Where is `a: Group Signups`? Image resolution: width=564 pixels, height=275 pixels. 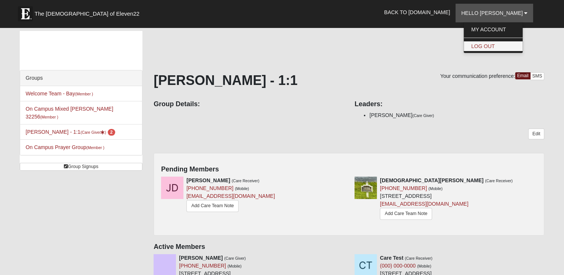
a: Group Signups is located at coordinates (81, 166).